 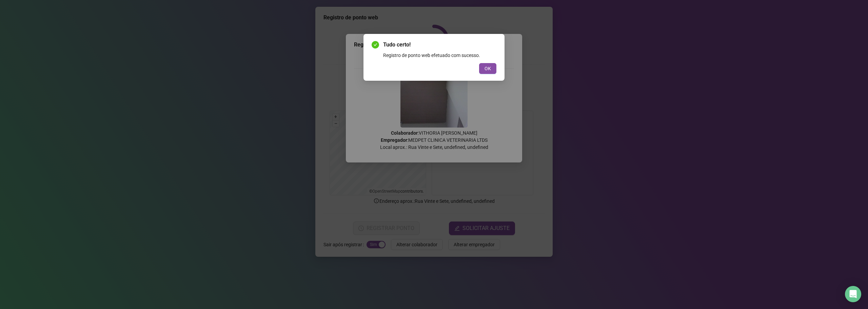 What do you see at coordinates (440, 56) in the screenshot?
I see `div: Registro de ponto web efetuado com sucesso.` at bounding box center [440, 56].